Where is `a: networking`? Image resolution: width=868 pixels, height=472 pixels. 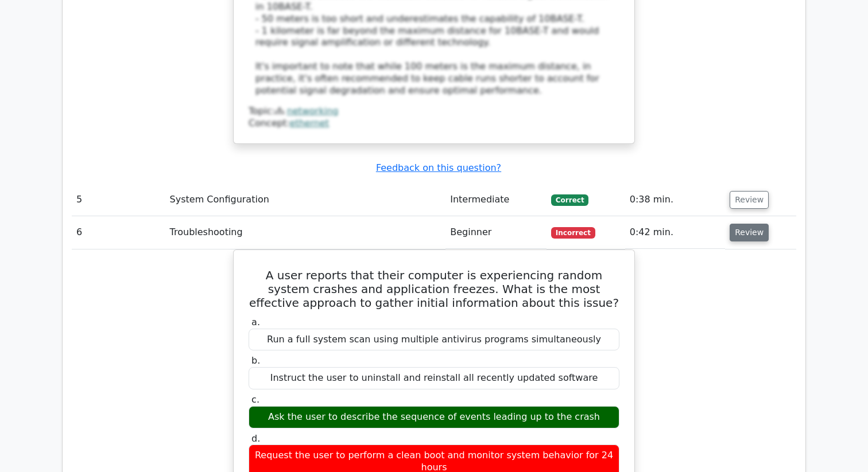
a: networking is located at coordinates (313, 110).